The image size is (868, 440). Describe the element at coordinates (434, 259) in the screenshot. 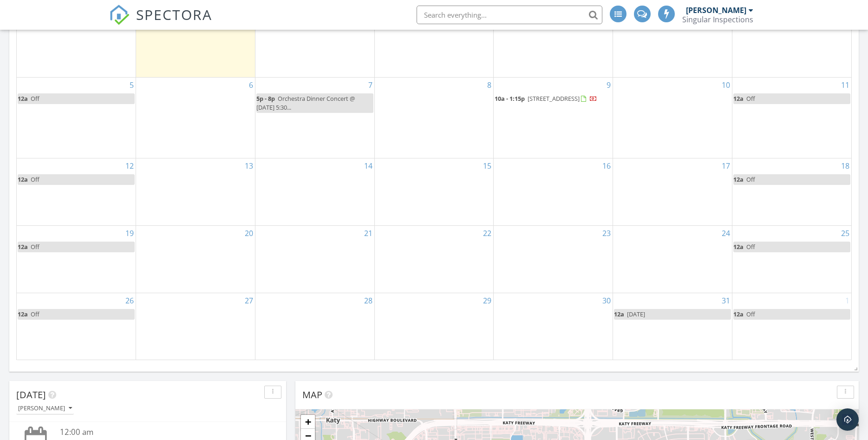

I see `td: Go to October 22, 2025` at that location.